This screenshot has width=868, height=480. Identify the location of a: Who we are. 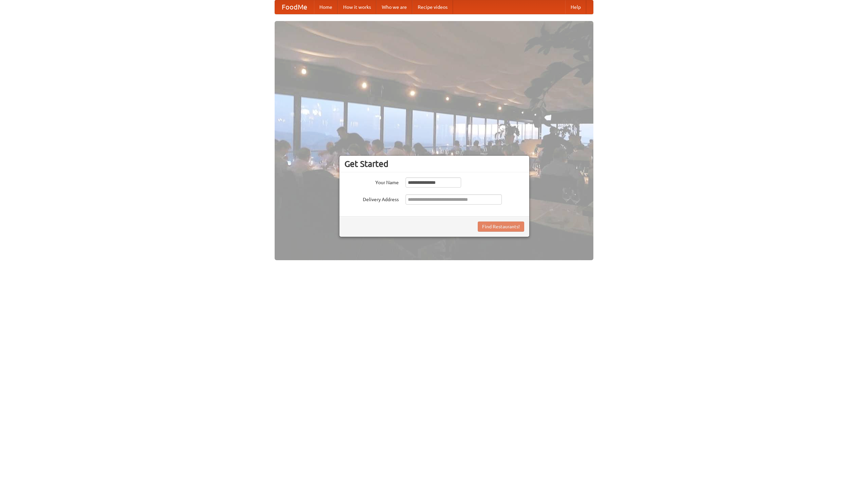
(394, 7).